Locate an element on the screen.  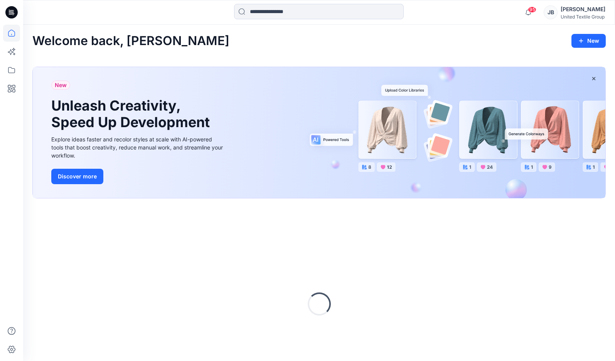
a: Discover more is located at coordinates (138, 177).